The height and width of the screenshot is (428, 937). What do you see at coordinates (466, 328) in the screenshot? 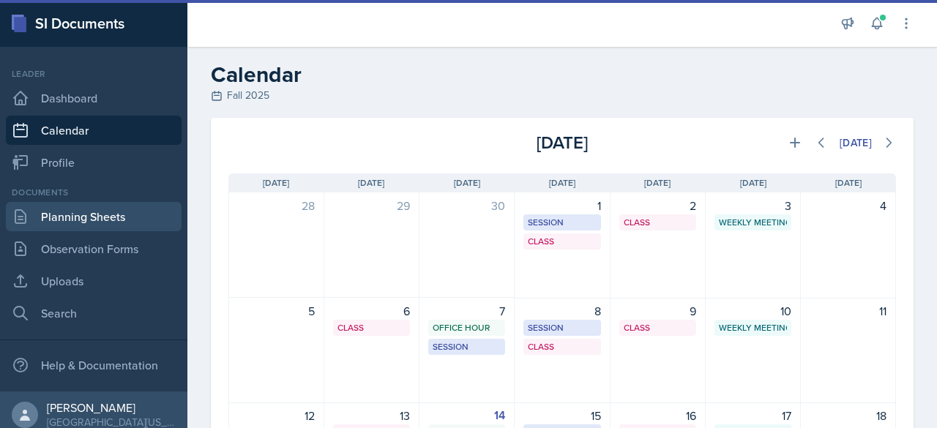
I see `div: Office Hour` at bounding box center [466, 328].